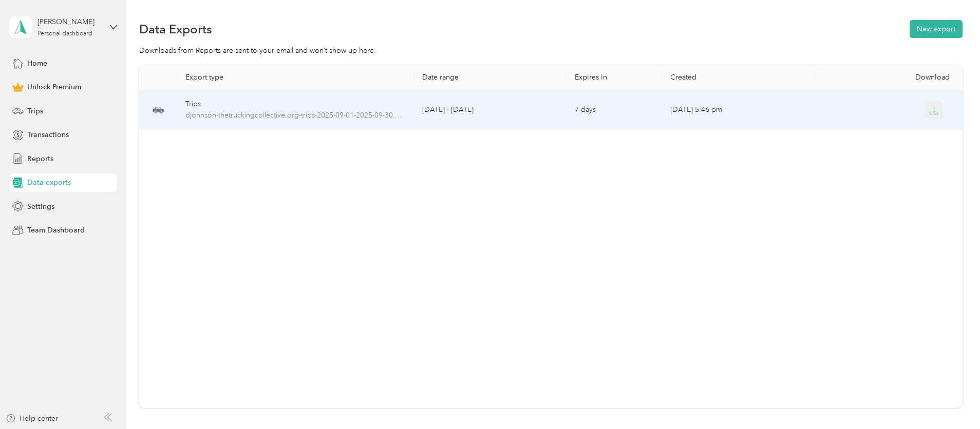  Describe the element at coordinates (490, 78) in the screenshot. I see `th: Date range` at that location.